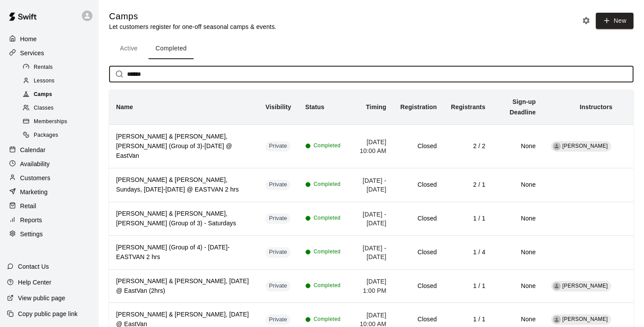 This screenshot has height=327, width=644. I want to click on b: Registrants, so click(468, 107).